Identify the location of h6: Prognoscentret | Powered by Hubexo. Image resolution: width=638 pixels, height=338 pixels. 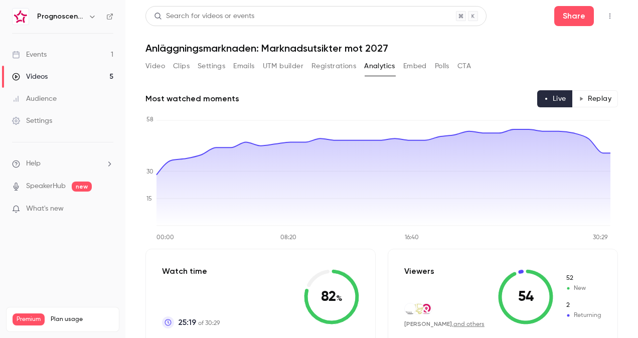
(61, 17).